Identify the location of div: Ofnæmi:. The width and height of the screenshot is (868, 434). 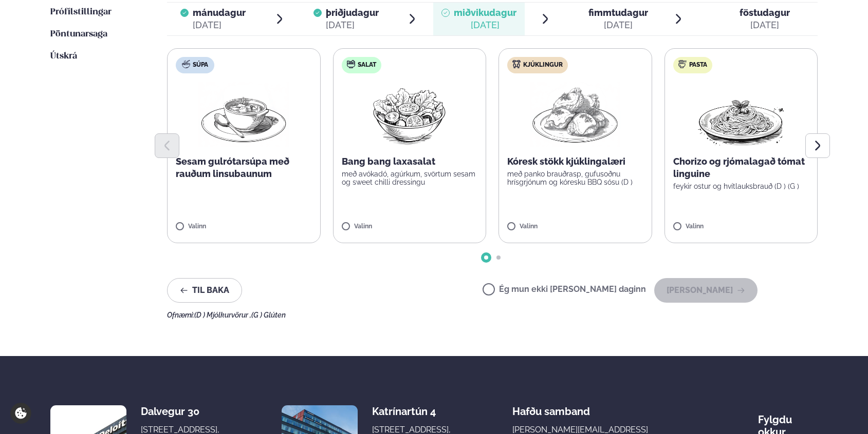
(492, 315).